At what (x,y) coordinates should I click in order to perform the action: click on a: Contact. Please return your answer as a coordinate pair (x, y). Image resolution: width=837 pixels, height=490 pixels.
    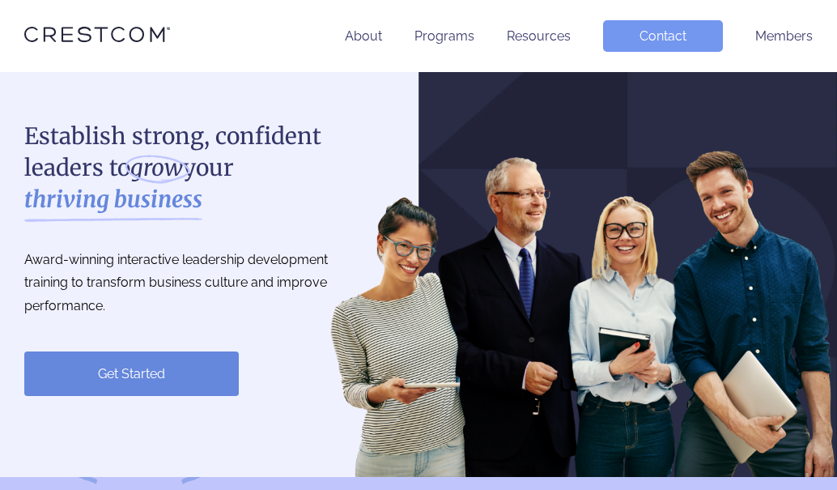
    Looking at the image, I should click on (663, 36).